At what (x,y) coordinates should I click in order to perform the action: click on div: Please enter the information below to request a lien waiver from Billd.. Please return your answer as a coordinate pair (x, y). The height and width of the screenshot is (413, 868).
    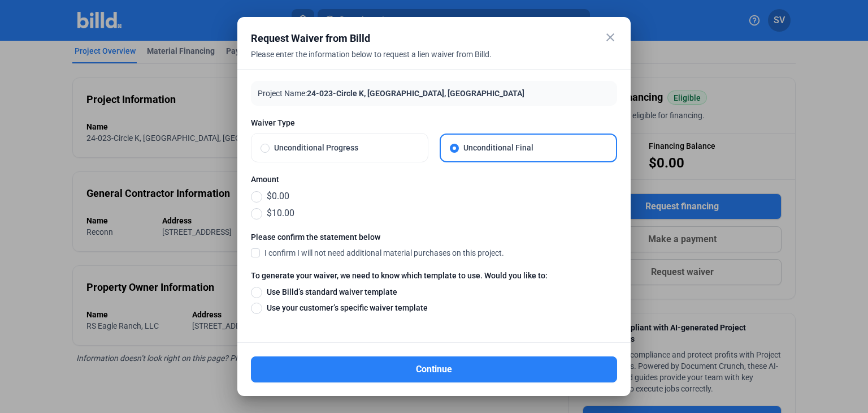
    Looking at the image, I should click on (420, 61).